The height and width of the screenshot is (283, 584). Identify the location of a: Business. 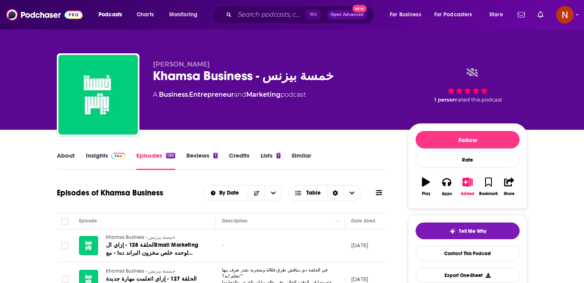
(173, 94).